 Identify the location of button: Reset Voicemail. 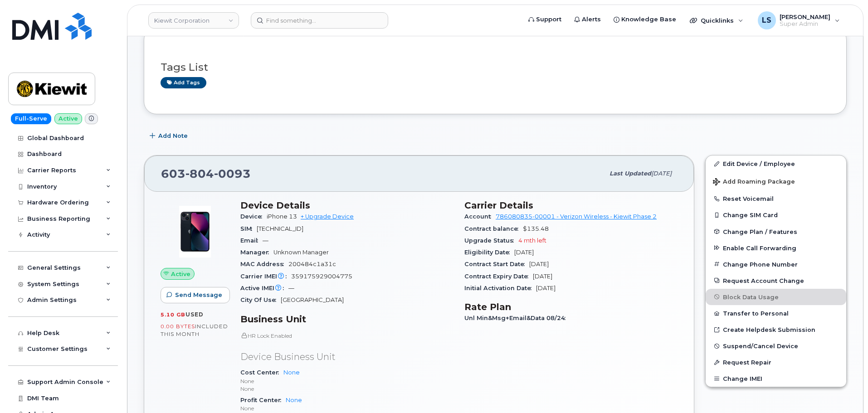
(776, 199).